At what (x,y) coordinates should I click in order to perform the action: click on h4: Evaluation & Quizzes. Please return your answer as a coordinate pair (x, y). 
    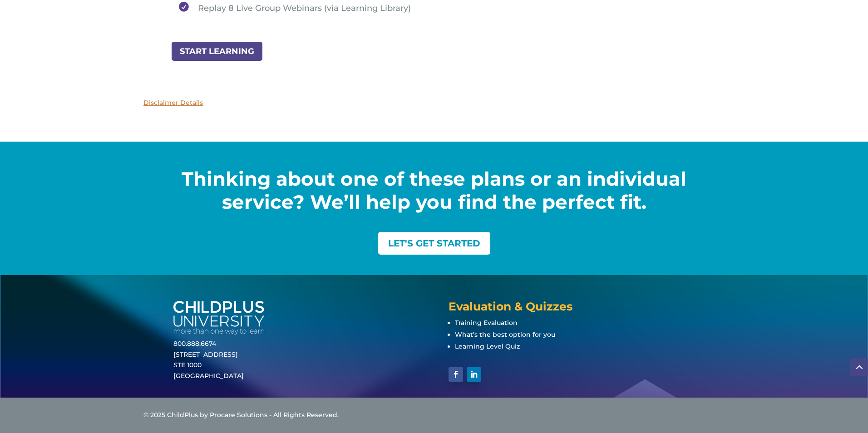
    Looking at the image, I should click on (572, 309).